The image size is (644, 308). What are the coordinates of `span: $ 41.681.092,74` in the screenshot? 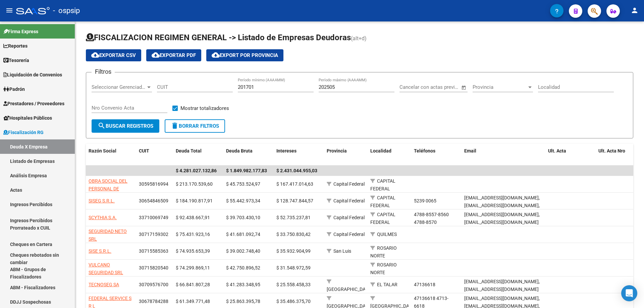 It's located at (243, 234).